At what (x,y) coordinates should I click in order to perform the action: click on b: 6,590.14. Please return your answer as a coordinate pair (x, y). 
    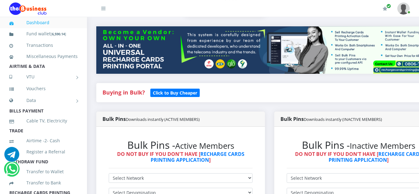
    Looking at the image, I should click on (58, 34).